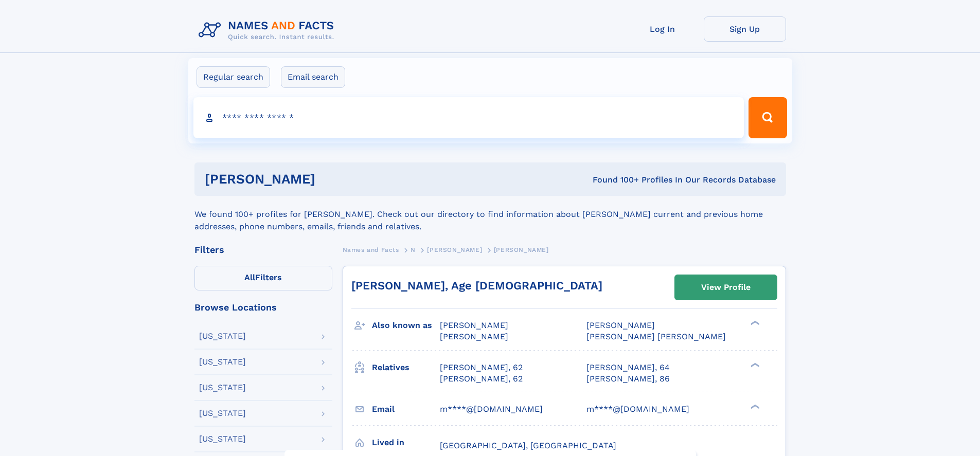  Describe the element at coordinates (263, 307) in the screenshot. I see `div: Browse Locations` at that location.